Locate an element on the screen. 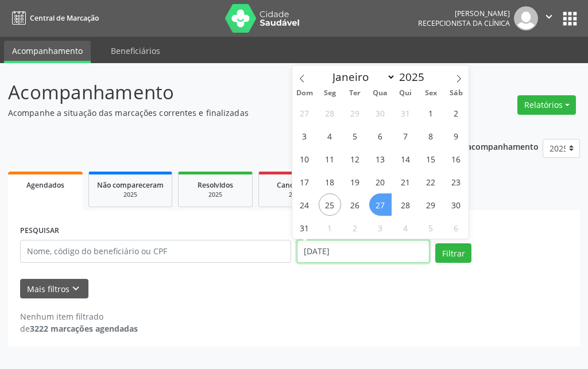 The height and width of the screenshot is (369, 588). span: Agosto 24, 2025 is located at coordinates (304, 204).